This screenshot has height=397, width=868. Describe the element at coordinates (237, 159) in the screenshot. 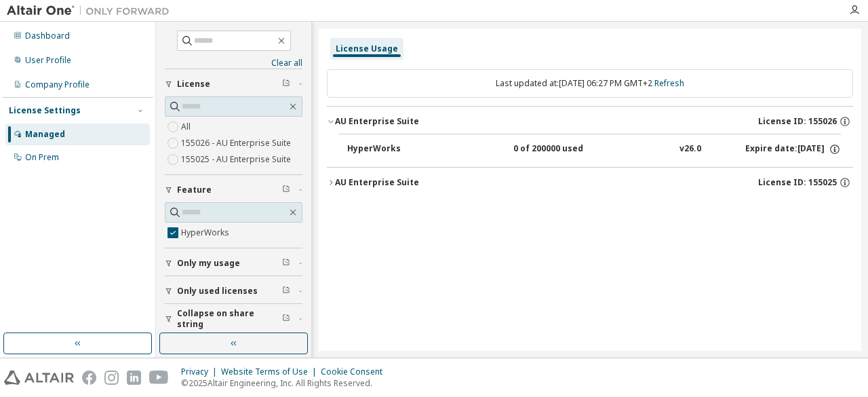

I see `label: 155025 - AU Enterprise Suite` at that location.